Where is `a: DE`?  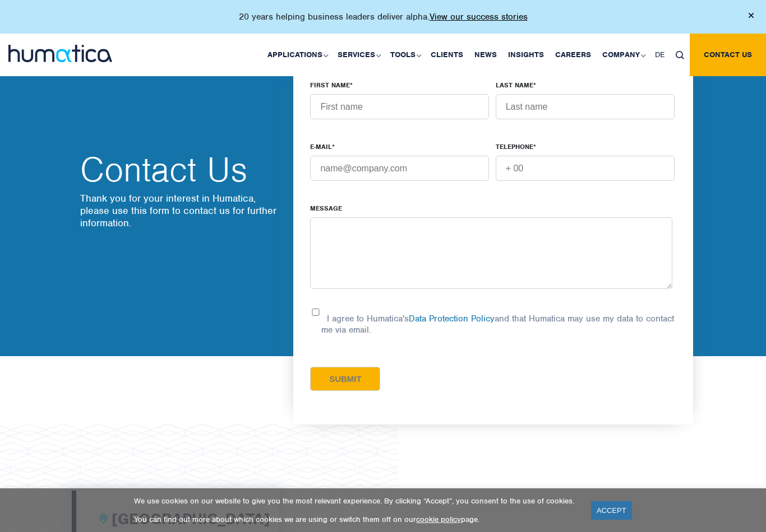
a: DE is located at coordinates (659, 55).